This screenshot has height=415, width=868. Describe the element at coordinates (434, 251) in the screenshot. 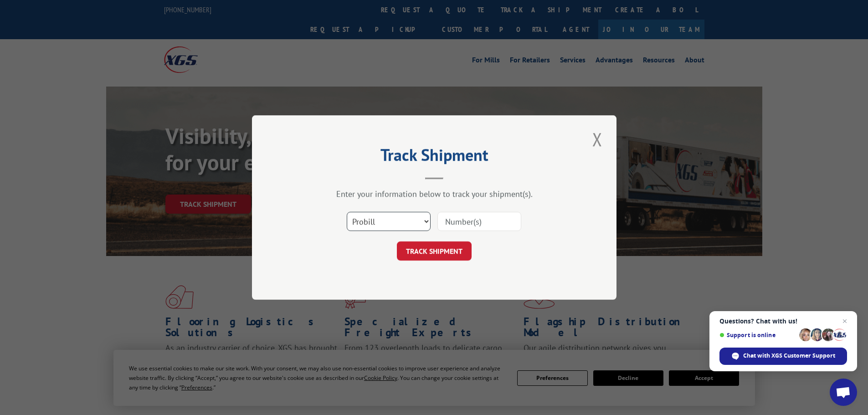

I see `button: TRACK SHIPMENT` at that location.